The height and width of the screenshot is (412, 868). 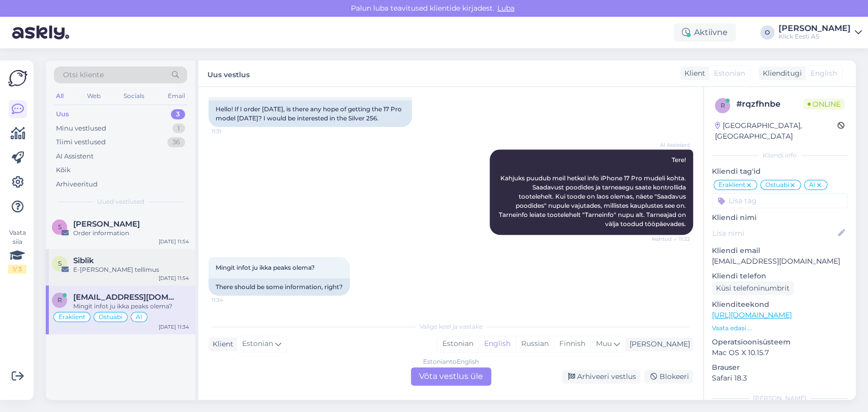 What do you see at coordinates (774, 233) in the screenshot?
I see `input: Lisa nimi` at bounding box center [774, 233].